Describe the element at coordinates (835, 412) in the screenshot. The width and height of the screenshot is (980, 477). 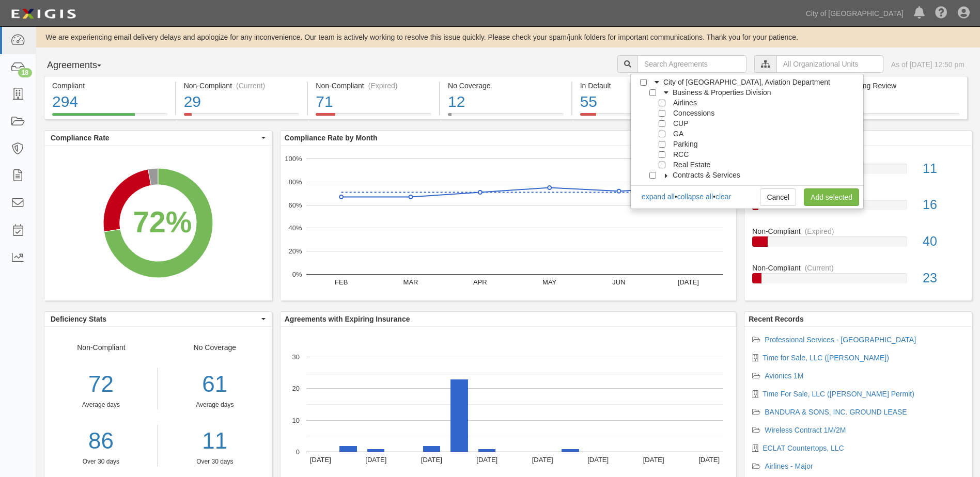
I see `a: BANDURA & SONS, INC. GROUND LEASE` at that location.